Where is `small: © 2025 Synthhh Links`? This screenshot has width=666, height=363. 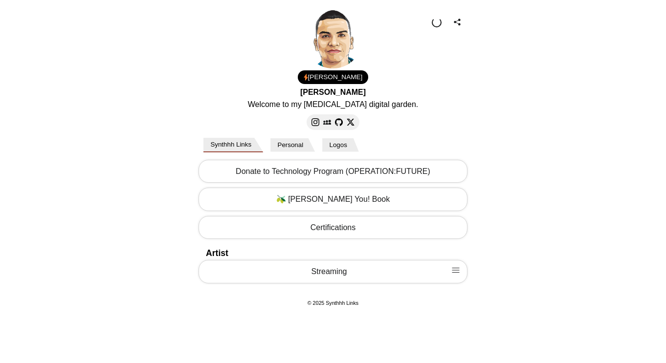 small: © 2025 Synthhh Links is located at coordinates (333, 303).